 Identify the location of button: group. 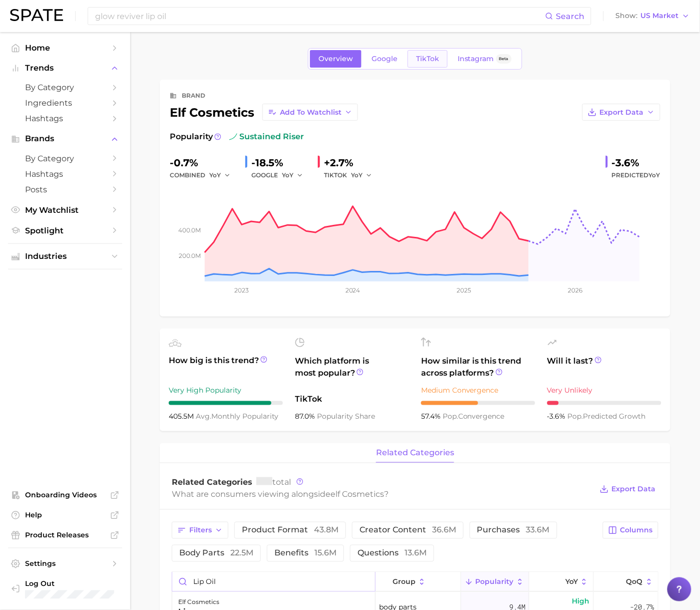
(418, 582).